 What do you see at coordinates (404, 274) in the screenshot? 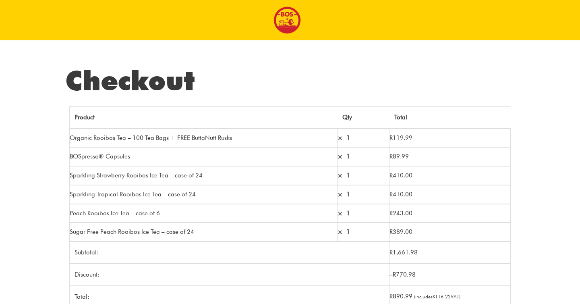
I see `bdi: 770.98` at bounding box center [404, 274].